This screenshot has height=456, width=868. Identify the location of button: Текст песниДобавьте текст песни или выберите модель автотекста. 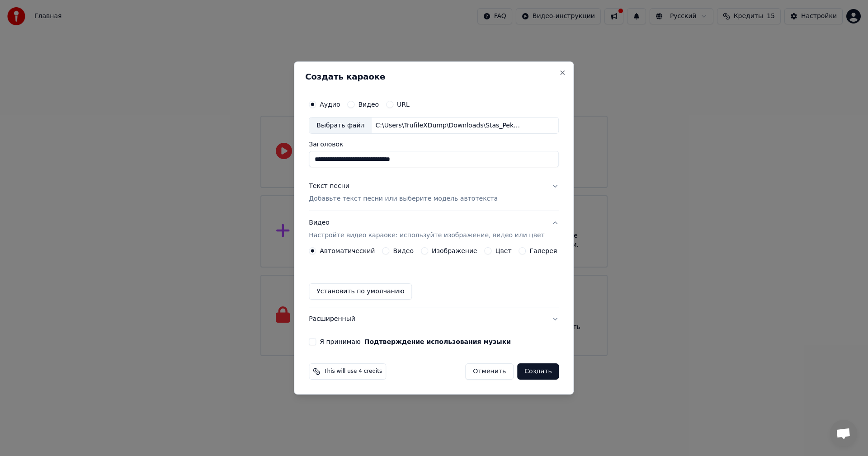
(433, 193).